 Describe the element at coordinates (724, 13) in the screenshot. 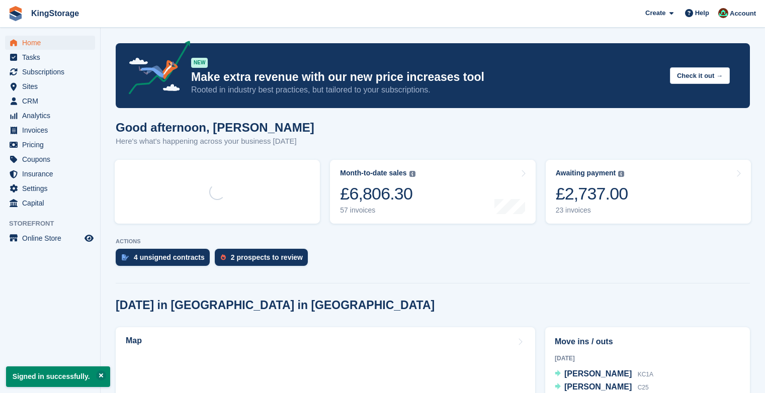

I see `img: John King` at that location.